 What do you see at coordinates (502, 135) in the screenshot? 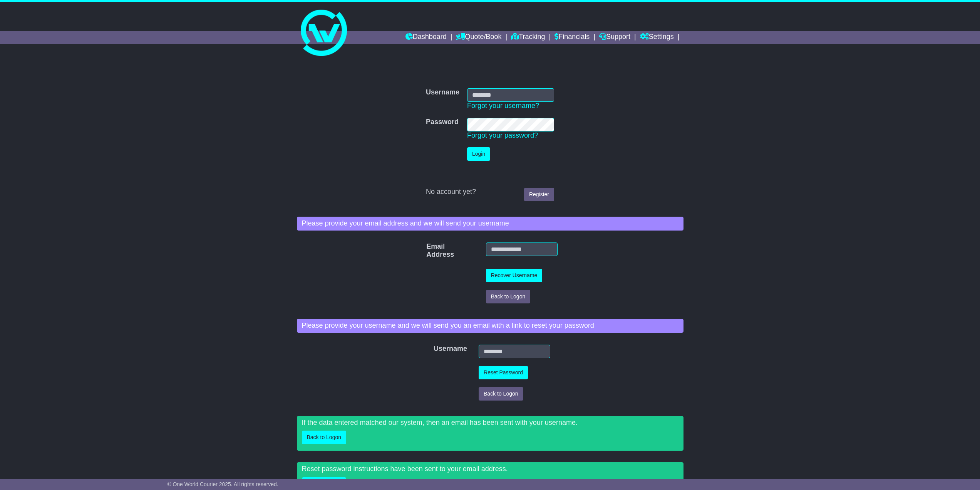
I see `a: Forgot your password?` at bounding box center [502, 135].